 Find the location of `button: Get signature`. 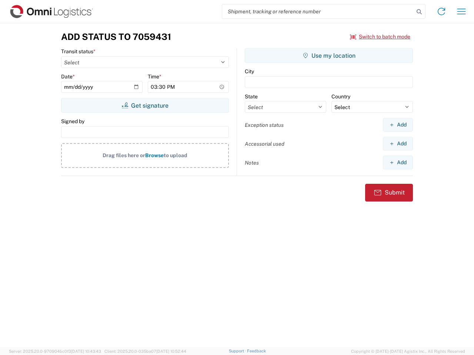

button: Get signature is located at coordinates (145, 105).